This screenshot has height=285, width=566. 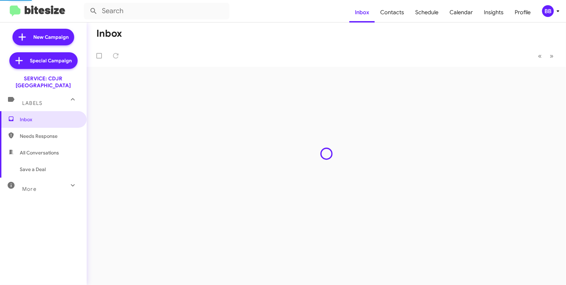 What do you see at coordinates (552, 56) in the screenshot?
I see `button: Next` at bounding box center [552, 56].